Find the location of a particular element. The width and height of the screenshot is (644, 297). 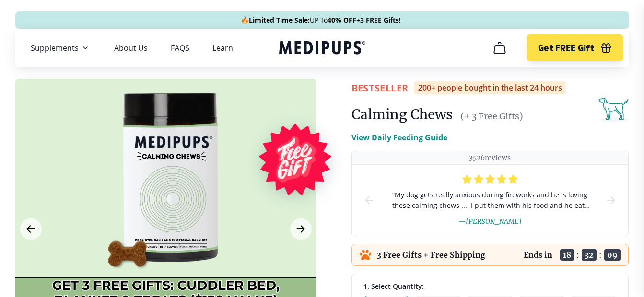

h1: Calming Chews is located at coordinates (402, 115).